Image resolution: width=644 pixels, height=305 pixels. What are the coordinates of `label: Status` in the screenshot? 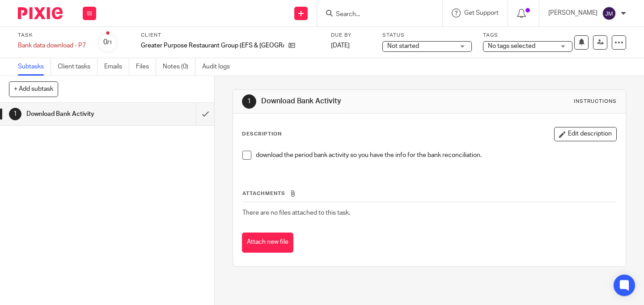 It's located at (427, 35).